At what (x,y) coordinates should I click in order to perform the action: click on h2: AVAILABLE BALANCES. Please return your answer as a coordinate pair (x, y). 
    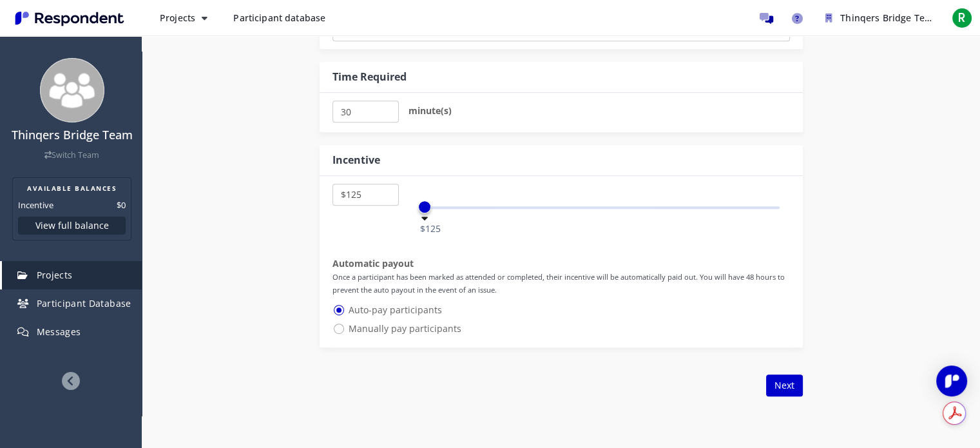
    Looking at the image, I should click on (71, 188).